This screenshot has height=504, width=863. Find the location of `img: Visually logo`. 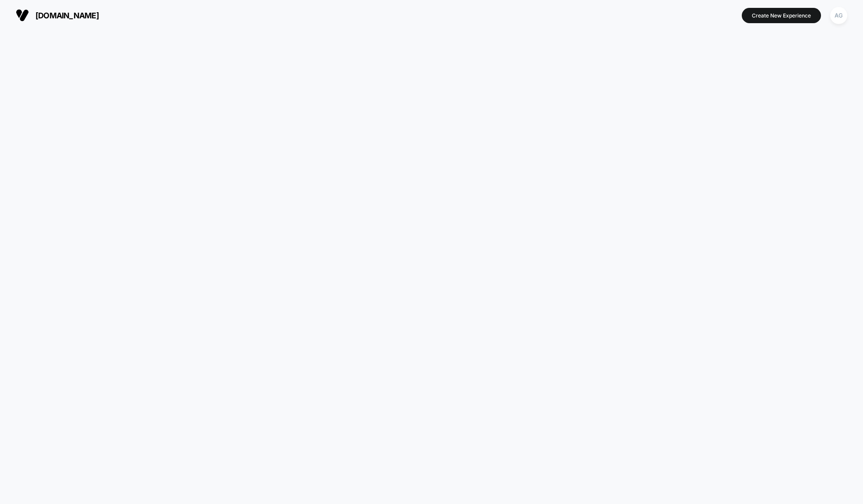

img: Visually logo is located at coordinates (22, 16).